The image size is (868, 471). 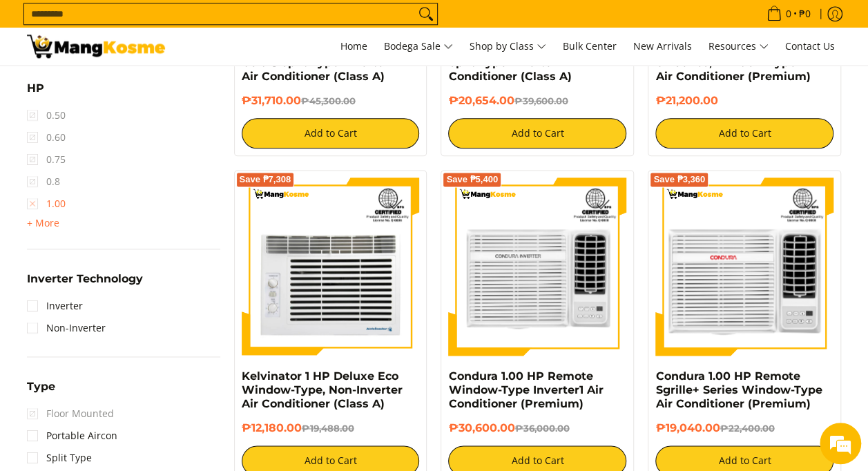 What do you see at coordinates (46, 137) in the screenshot?
I see `span: 0.60` at bounding box center [46, 137].